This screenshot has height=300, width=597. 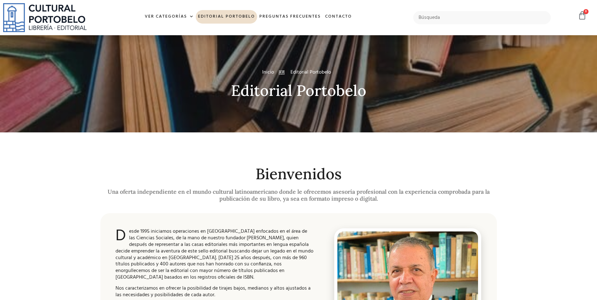 What do you see at coordinates (310, 72) in the screenshot?
I see `span: Editorial Portobelo` at bounding box center [310, 72].